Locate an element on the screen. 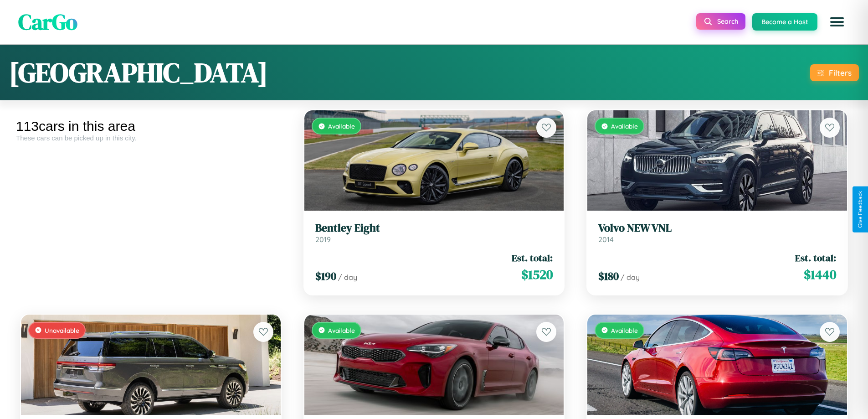 This screenshot has width=868, height=419. span: Unavailable is located at coordinates (62, 330).